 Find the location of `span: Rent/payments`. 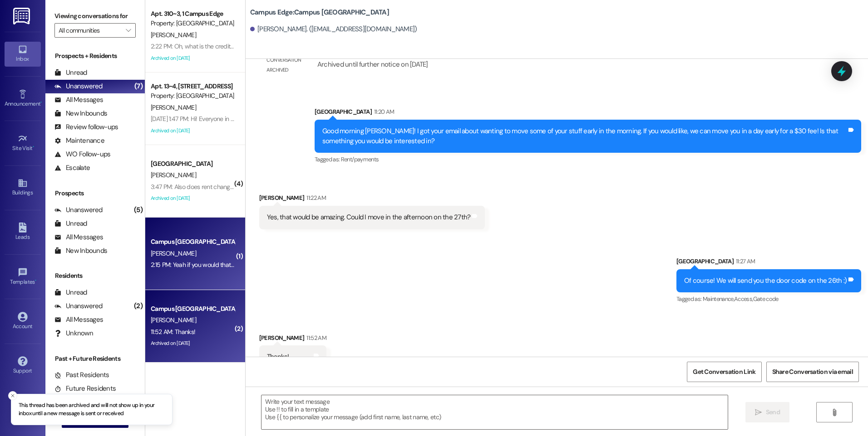

span: Rent/payments is located at coordinates (360, 159).